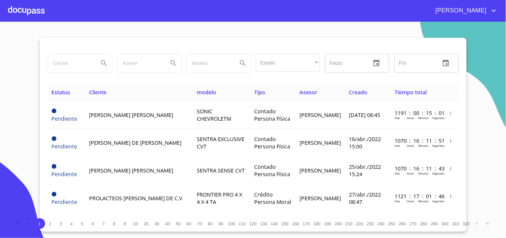 This screenshot has width=506, height=238. I want to click on button: 120, so click(253, 223).